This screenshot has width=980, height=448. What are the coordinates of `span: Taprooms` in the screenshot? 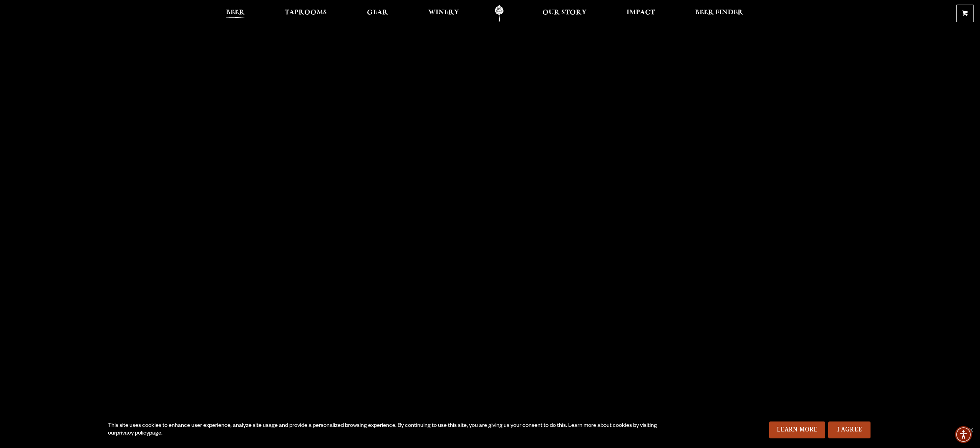 It's located at (306, 13).